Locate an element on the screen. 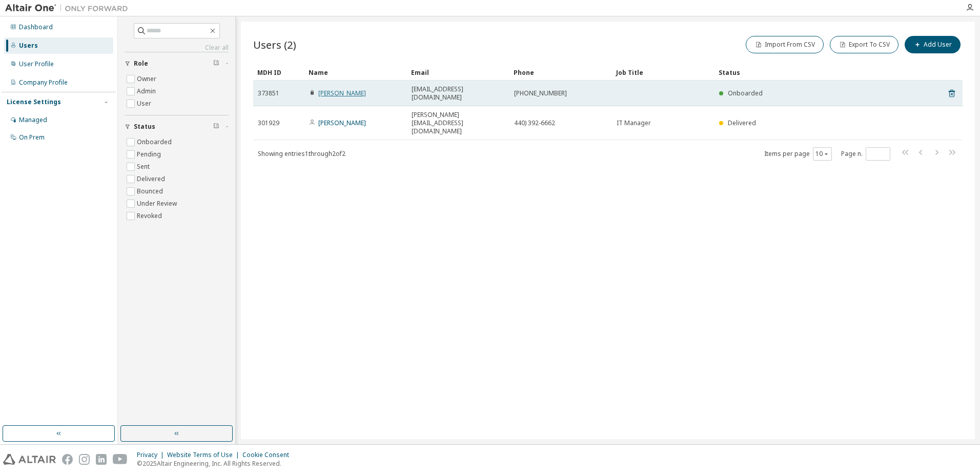 The height and width of the screenshot is (474, 980). span: 373851 is located at coordinates (268, 93).